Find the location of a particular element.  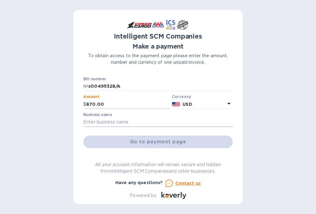

img: USD is located at coordinates (176, 104).